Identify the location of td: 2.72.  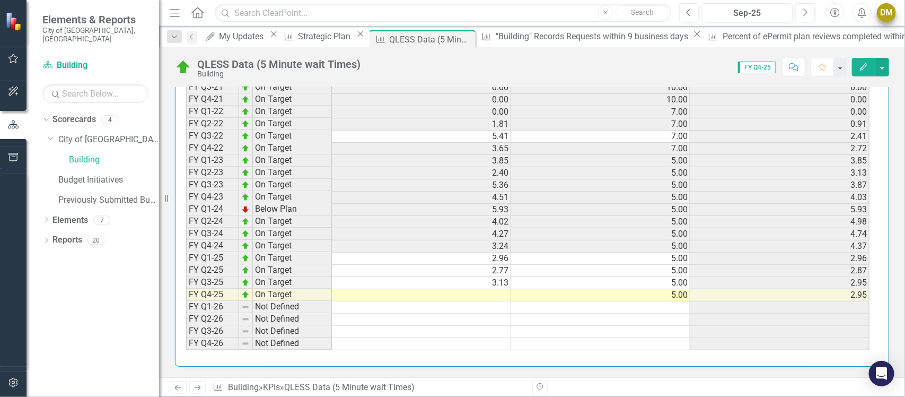
(780, 148).